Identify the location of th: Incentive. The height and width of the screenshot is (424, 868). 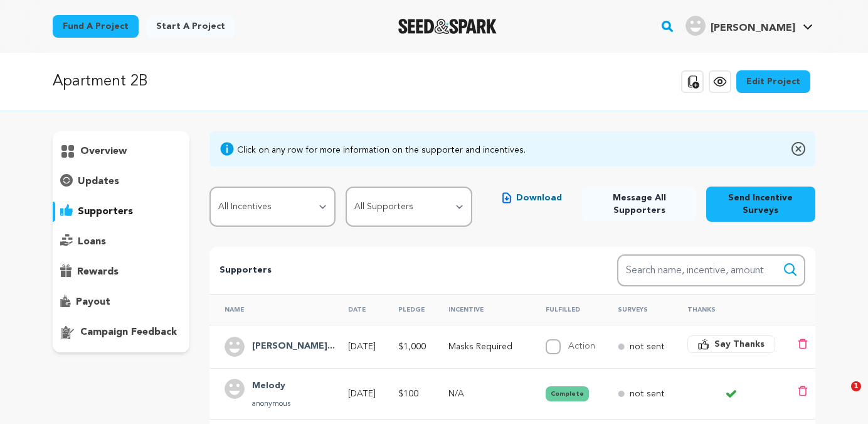
(482, 309).